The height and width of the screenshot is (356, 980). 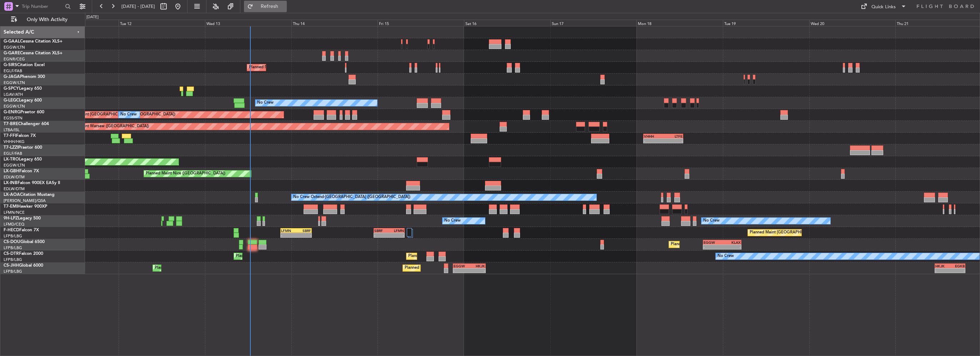 I want to click on a: LX-INBFalcon 900EX EASy II, so click(x=32, y=182).